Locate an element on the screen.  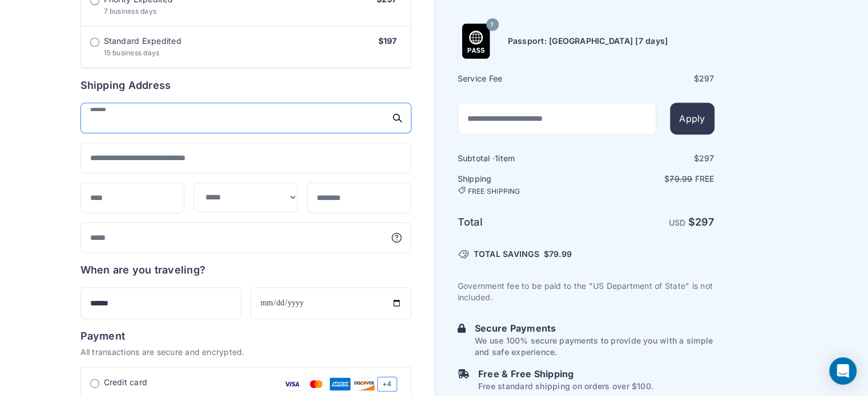
p: We use 100% secure payments to provide you with a simple and safe experience. is located at coordinates (594, 347).